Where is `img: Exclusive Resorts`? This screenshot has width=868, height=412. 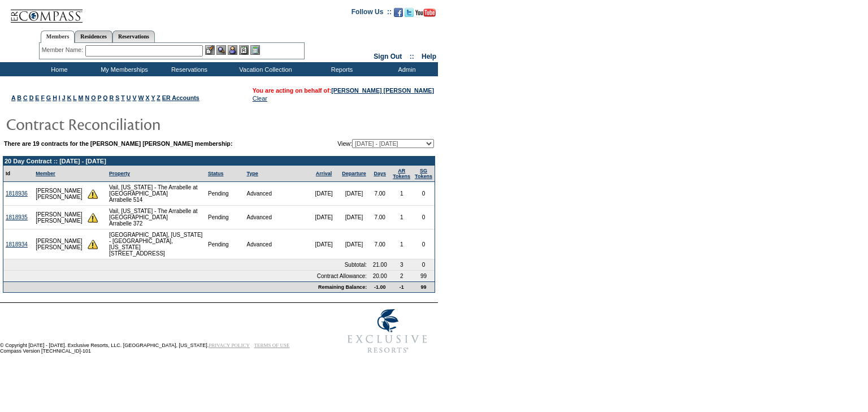
img: Exclusive Resorts is located at coordinates (387, 331).